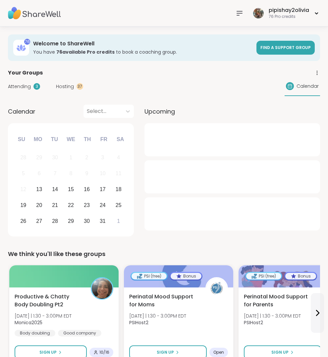 This screenshot has height=357, width=328. What do you see at coordinates (39, 221) in the screenshot?
I see `div: Choose Monday, October 27th, 2025` at bounding box center [39, 221].